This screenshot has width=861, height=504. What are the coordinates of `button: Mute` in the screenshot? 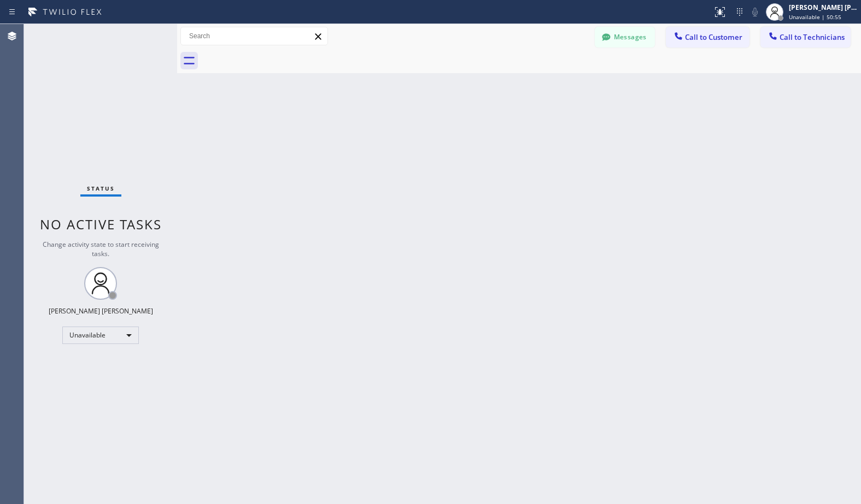 It's located at (755, 12).